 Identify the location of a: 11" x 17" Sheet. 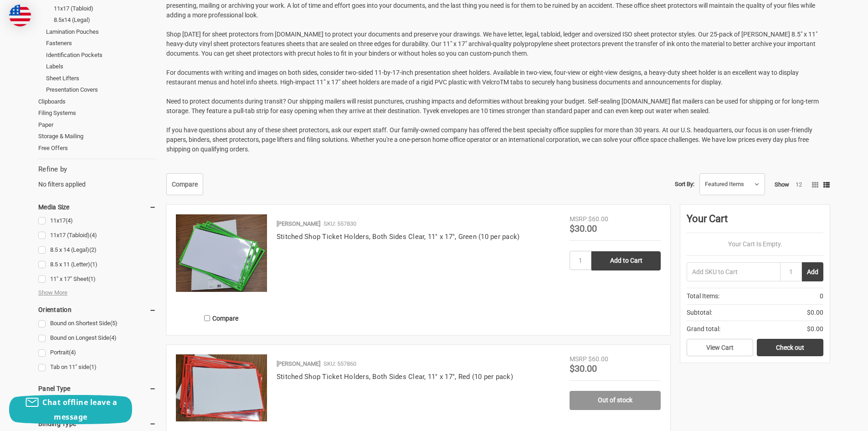
(97, 279).